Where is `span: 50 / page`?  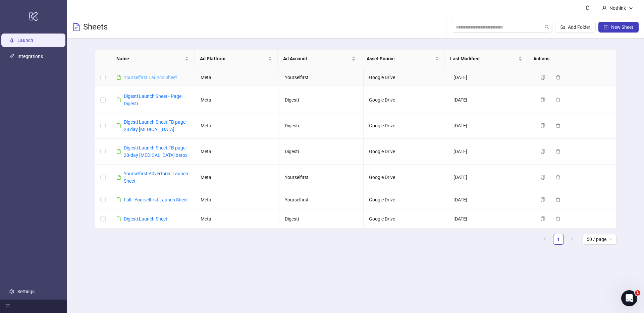 span: 50 / page is located at coordinates (599, 239).